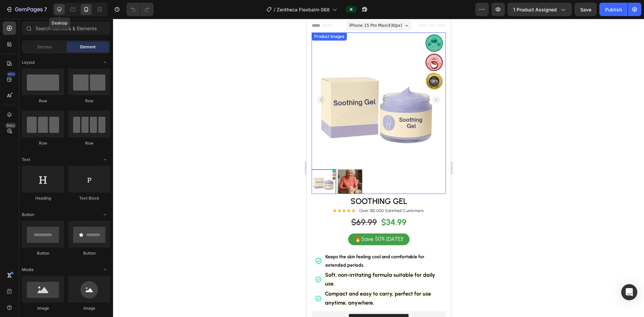 Image resolution: width=644 pixels, height=317 pixels. What do you see at coordinates (66, 28) in the screenshot?
I see `input: Search Sections & Elements` at bounding box center [66, 28].